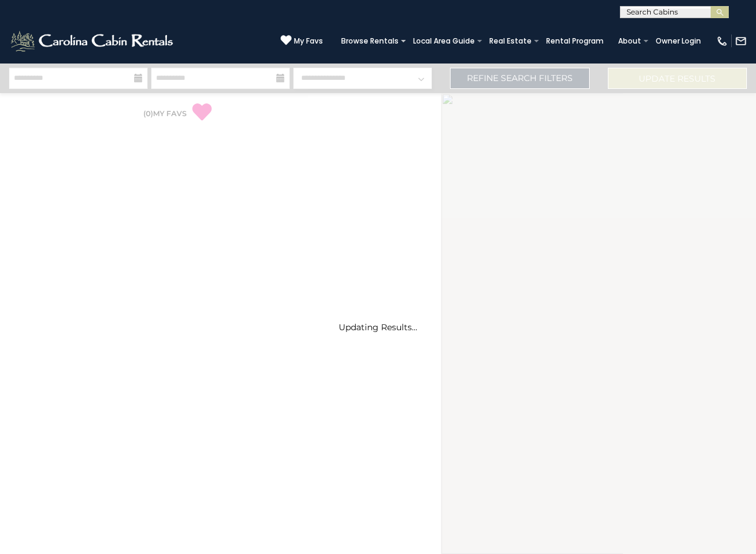 The height and width of the screenshot is (554, 756). What do you see at coordinates (740, 41) in the screenshot?
I see `img: mail-regular-white.png` at bounding box center [740, 41].